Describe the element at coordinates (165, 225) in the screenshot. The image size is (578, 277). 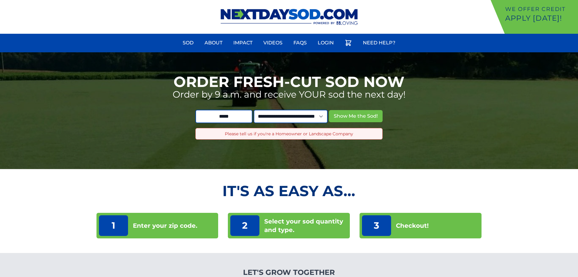
I see `p: Enter your zip code.` at that location.